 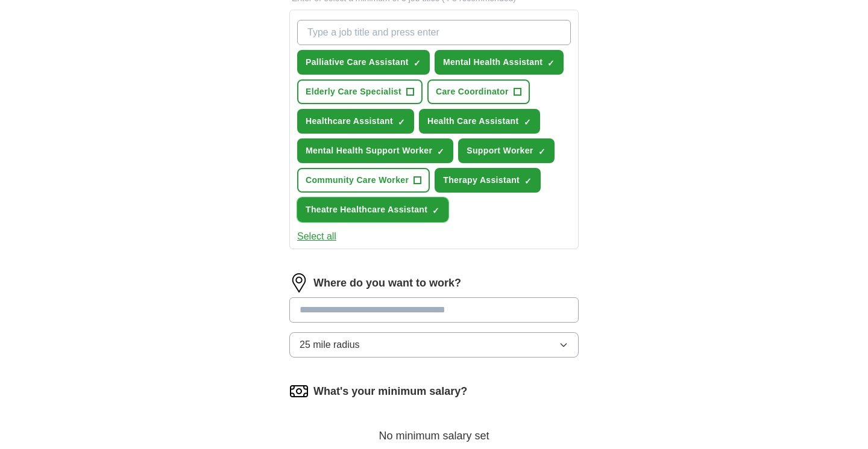 I want to click on label: What's your minimum salary?, so click(x=390, y=391).